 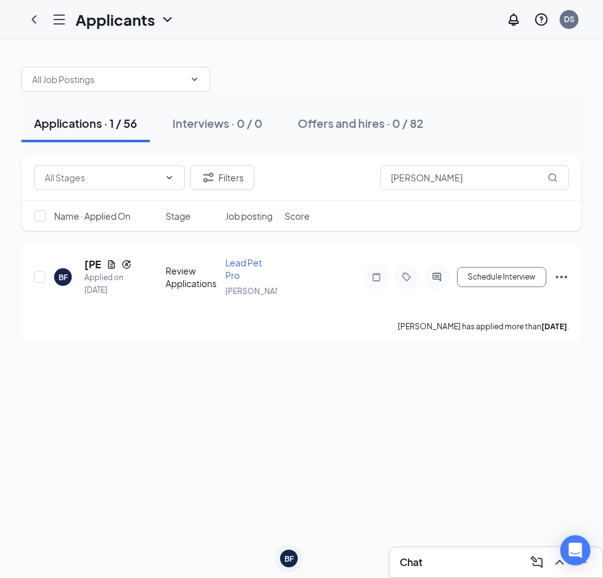 I want to click on svg: ChevronLeft, so click(x=34, y=20).